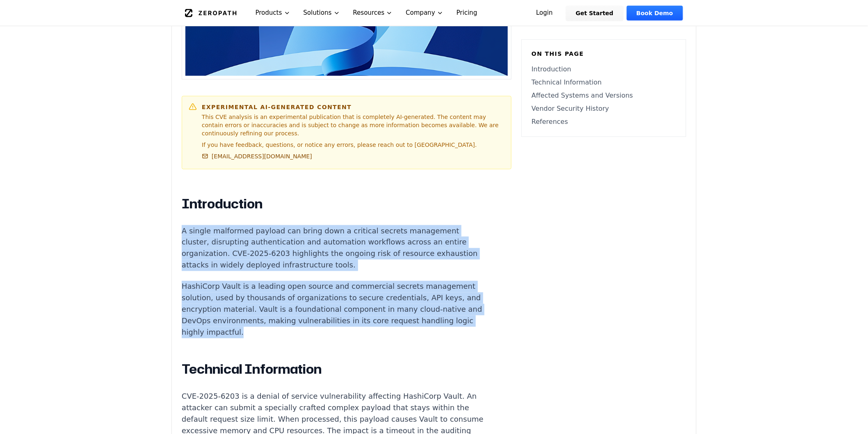  What do you see at coordinates (334, 204) in the screenshot?
I see `h2: Introduction` at bounding box center [334, 204].